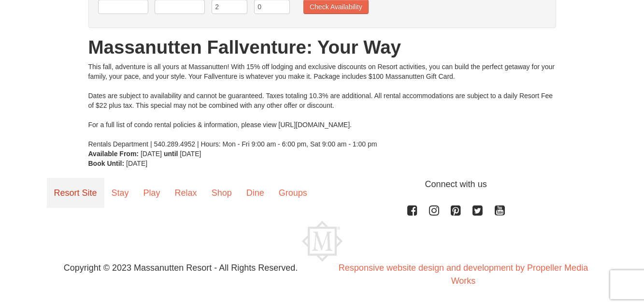 This screenshot has height=306, width=644. Describe the element at coordinates (293, 193) in the screenshot. I see `a: Groups` at that location.